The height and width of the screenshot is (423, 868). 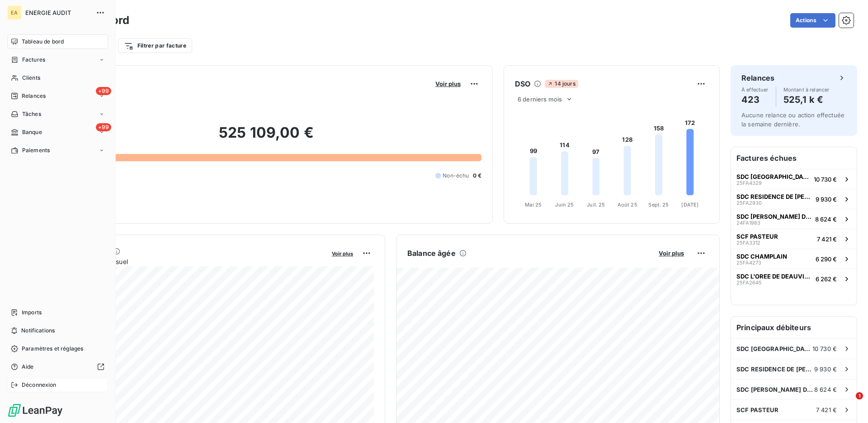 What do you see at coordinates (749, 282) in the screenshot?
I see `span: 25FA2645` at bounding box center [749, 282].